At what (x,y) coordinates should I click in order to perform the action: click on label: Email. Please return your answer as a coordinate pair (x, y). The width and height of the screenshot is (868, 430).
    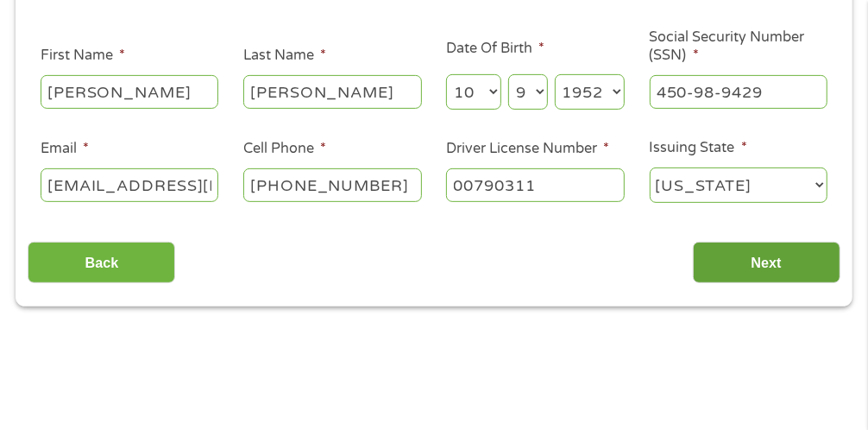
    Looking at the image, I should click on (65, 149).